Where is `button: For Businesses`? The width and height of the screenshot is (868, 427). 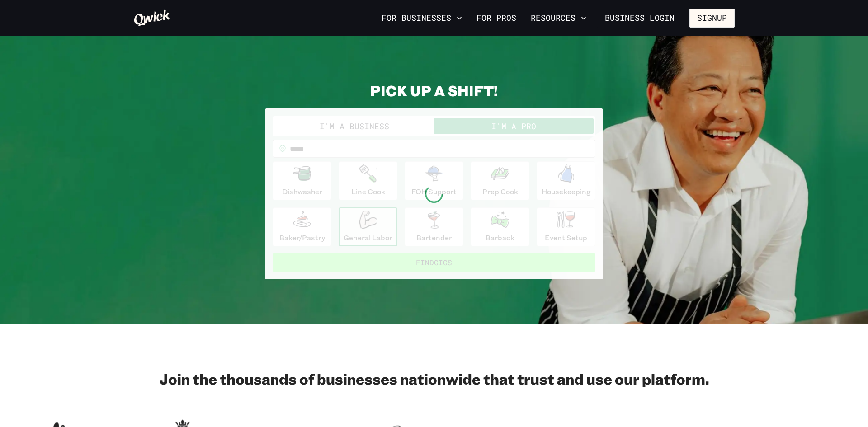 button: For Businesses is located at coordinates (421, 18).